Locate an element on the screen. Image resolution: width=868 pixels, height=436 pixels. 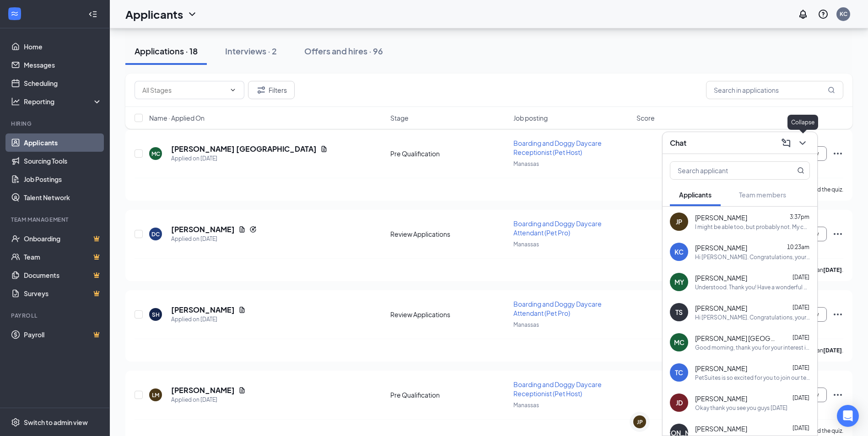
svg: Filter is located at coordinates (261, 90).